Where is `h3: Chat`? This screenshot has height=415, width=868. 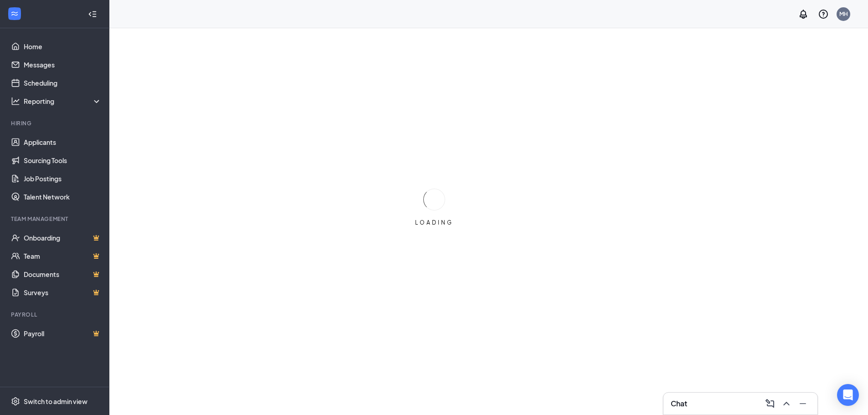
h3: Chat is located at coordinates (679, 403).